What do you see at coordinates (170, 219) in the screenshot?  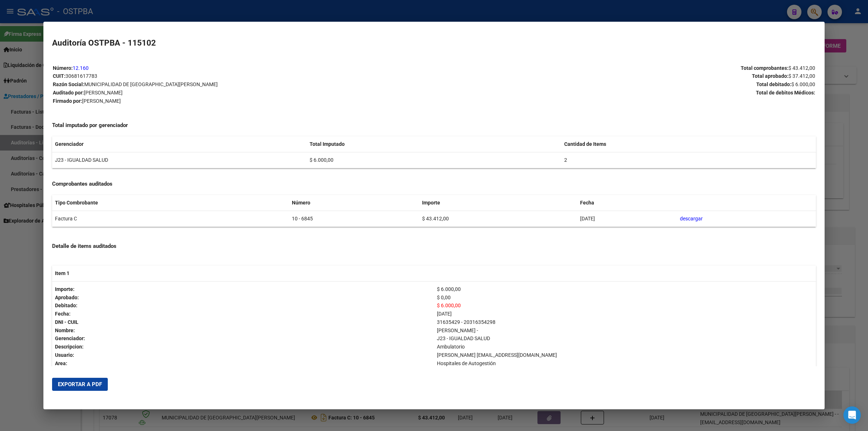 I see `td: Factura C` at bounding box center [170, 219].